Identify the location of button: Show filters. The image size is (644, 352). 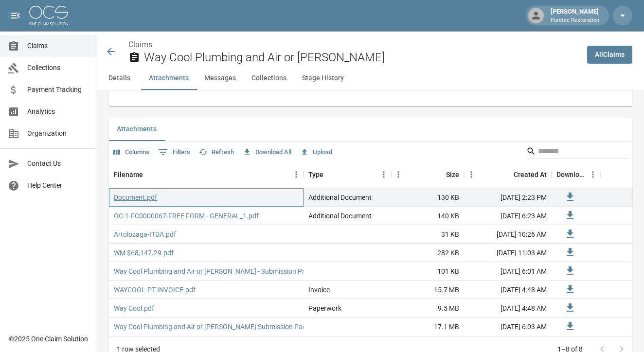
(174, 152).